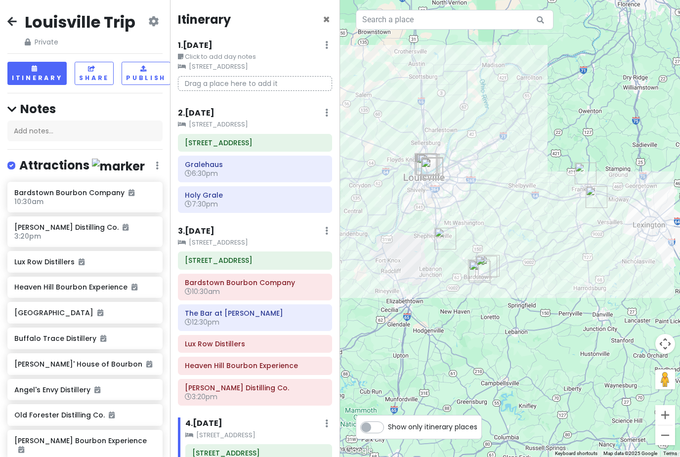 This screenshot has height=457, width=680. I want to click on button: Itinerary, so click(37, 73).